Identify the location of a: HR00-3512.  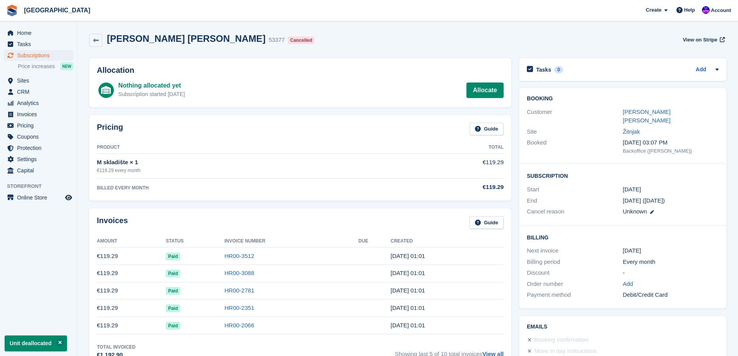
(240, 256).